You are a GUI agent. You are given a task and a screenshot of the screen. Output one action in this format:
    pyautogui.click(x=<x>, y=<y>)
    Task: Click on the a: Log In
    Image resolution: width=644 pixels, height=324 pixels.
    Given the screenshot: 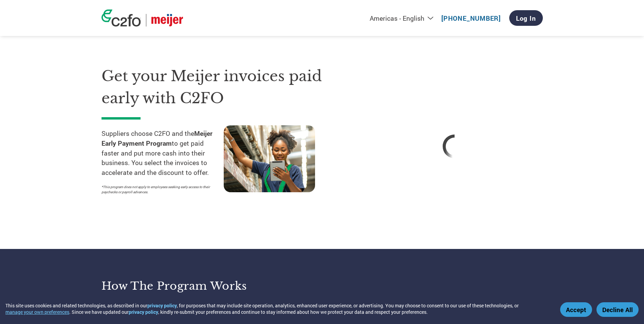 What is the action you would take?
    pyautogui.click(x=526, y=18)
    